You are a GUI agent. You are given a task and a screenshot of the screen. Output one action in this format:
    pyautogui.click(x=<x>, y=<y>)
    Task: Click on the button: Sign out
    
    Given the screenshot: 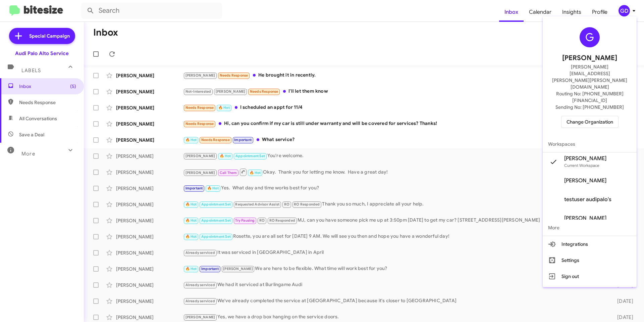 What is the action you would take?
    pyautogui.click(x=590, y=277)
    